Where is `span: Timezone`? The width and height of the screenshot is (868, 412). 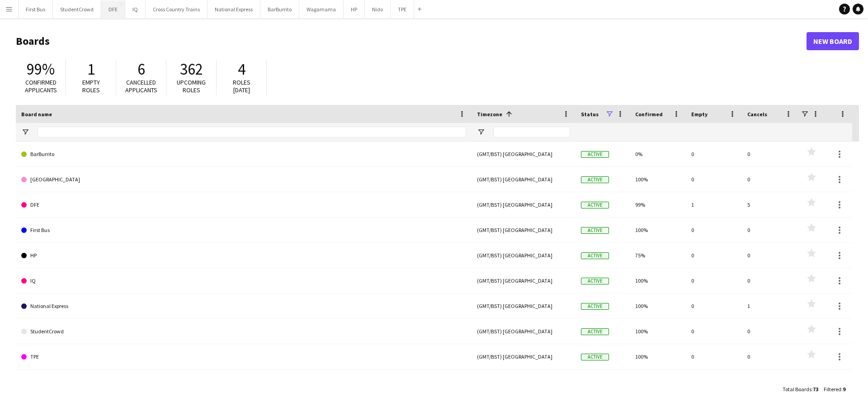
span: Timezone is located at coordinates (489, 114).